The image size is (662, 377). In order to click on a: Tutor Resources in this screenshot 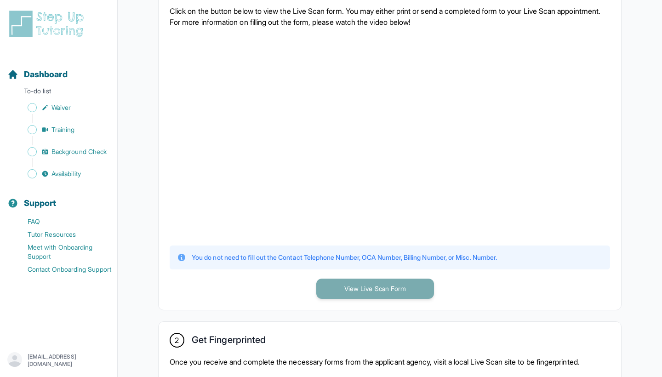, I will do `click(62, 234)`.